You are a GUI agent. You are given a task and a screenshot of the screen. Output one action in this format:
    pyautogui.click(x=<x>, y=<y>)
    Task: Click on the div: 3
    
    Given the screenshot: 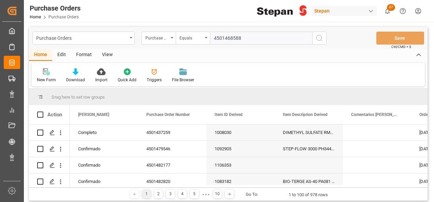 What is the action you would take?
    pyautogui.click(x=170, y=194)
    